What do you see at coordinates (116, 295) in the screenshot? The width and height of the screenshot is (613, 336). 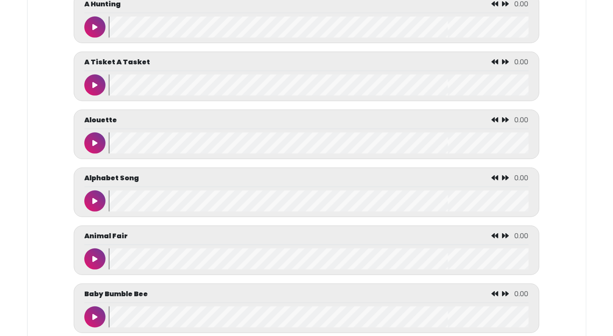 I see `p: Baby Bumble Bee` at bounding box center [116, 295].